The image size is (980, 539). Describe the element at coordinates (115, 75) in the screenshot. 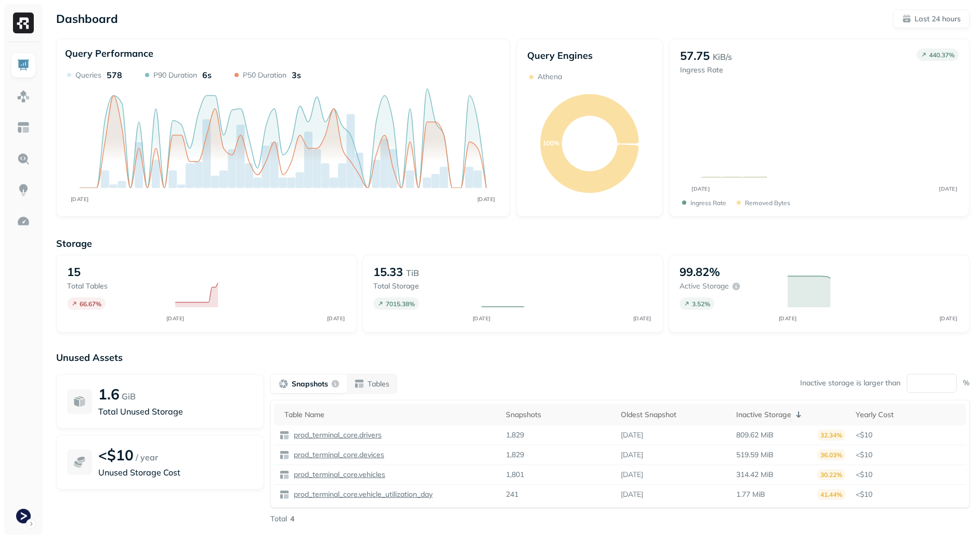

I see `p: 578` at that location.